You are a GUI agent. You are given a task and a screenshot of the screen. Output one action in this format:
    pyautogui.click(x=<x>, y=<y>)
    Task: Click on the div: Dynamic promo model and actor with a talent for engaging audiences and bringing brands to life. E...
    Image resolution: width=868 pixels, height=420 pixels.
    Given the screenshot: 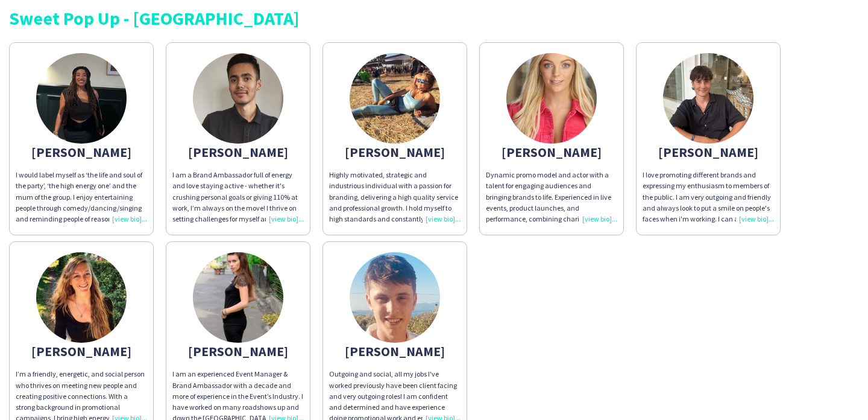 What is the action you would take?
    pyautogui.click(x=552, y=197)
    